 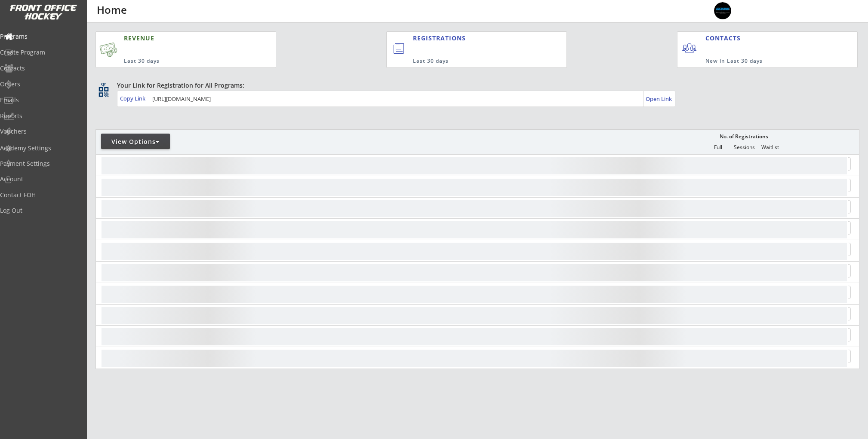 What do you see at coordinates (104, 92) in the screenshot?
I see `button: qr_code` at bounding box center [104, 92].